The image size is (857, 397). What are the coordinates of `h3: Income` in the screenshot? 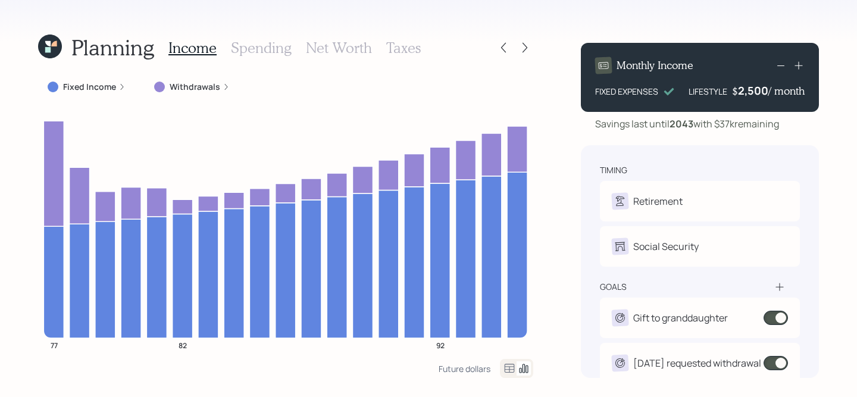 It's located at (192, 48).